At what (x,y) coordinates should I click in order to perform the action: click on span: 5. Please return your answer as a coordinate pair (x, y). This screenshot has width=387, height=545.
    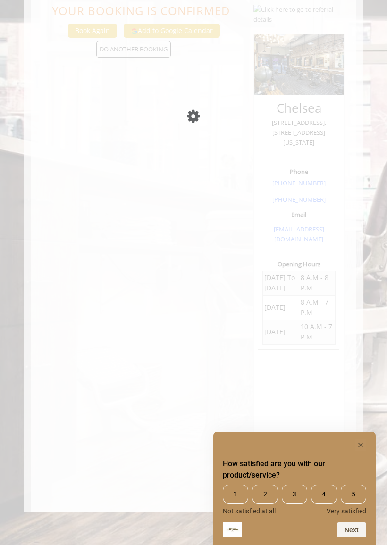
    Looking at the image, I should click on (353, 494).